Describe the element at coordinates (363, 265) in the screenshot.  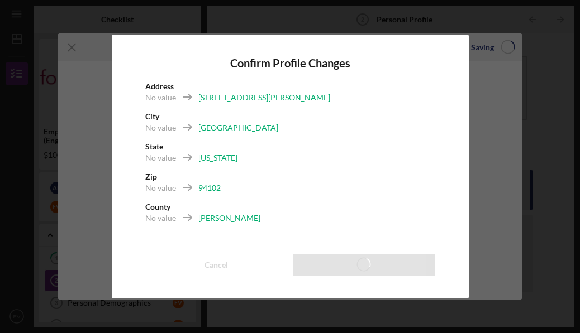
I see `button: Save` at that location.